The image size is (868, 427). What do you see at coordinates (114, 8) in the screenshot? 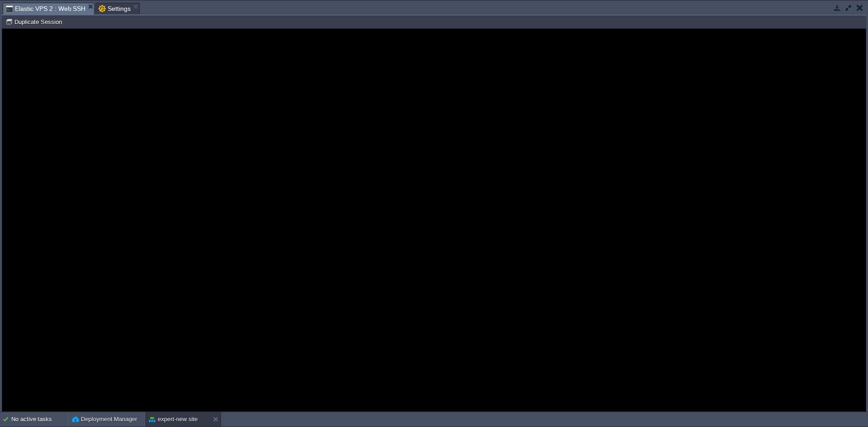
I see `span: Settings` at bounding box center [114, 8].